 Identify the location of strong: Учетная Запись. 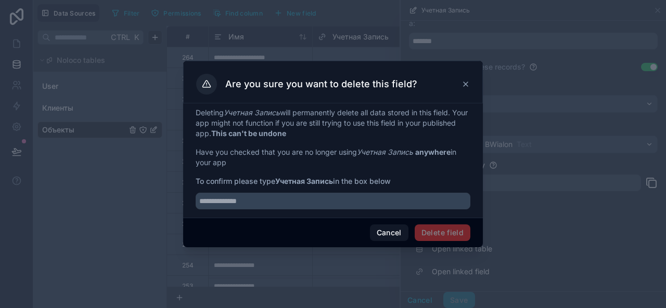
(304, 181).